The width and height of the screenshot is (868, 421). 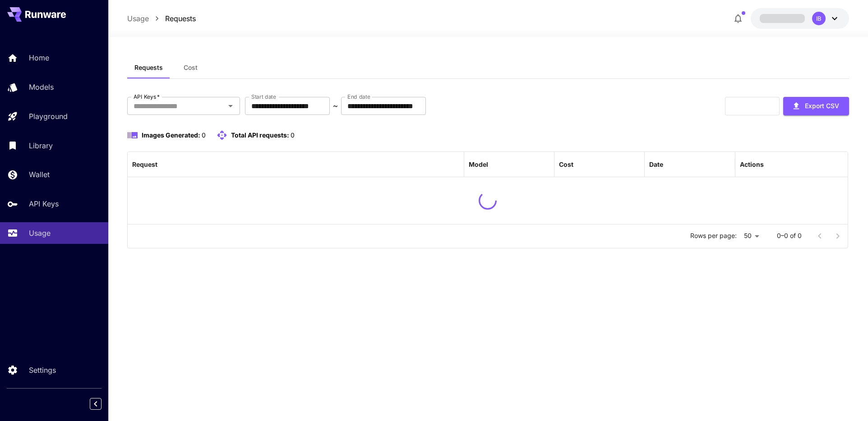 What do you see at coordinates (42, 370) in the screenshot?
I see `p: Settings` at bounding box center [42, 370].